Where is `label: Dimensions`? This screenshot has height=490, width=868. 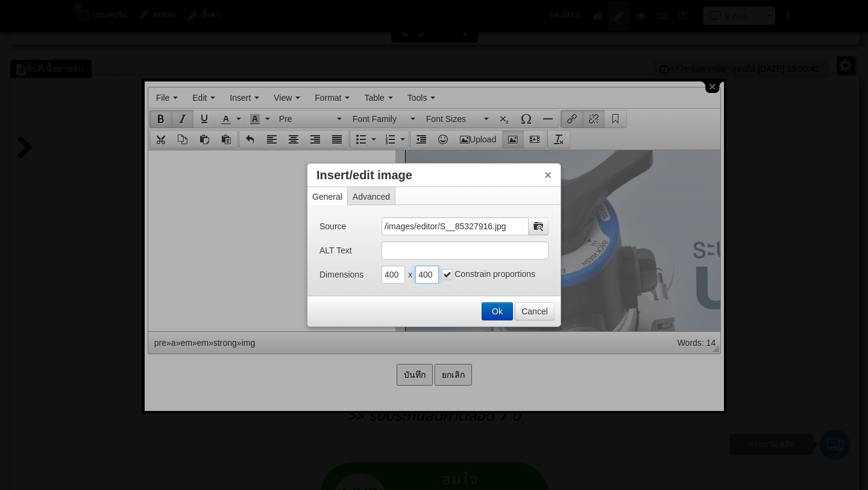
label: Dimensions is located at coordinates (350, 274).